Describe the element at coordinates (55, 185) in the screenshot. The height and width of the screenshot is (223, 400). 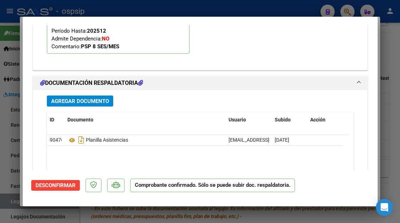
I see `button: Desconfirmar` at that location.